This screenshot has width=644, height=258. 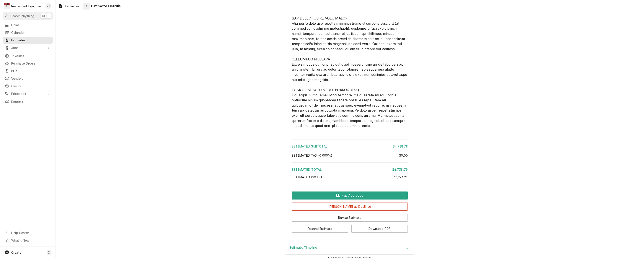 I want to click on span: Reports, so click(x=31, y=102).